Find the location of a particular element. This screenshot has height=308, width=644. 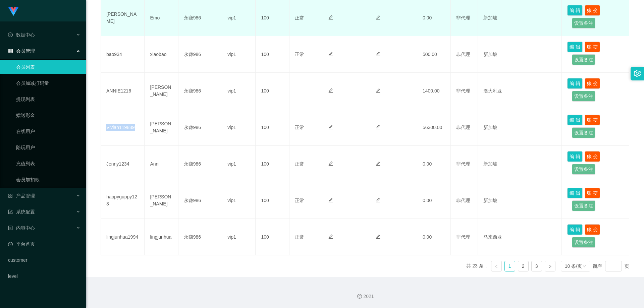

i: 图标: table is located at coordinates (11, 51).